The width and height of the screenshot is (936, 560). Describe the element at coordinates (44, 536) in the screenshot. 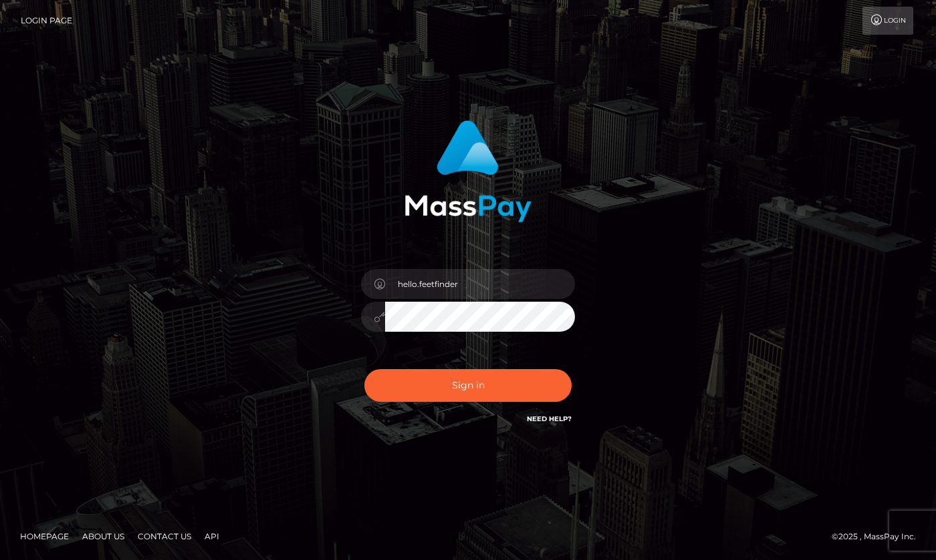

I see `a: Homepage` at that location.